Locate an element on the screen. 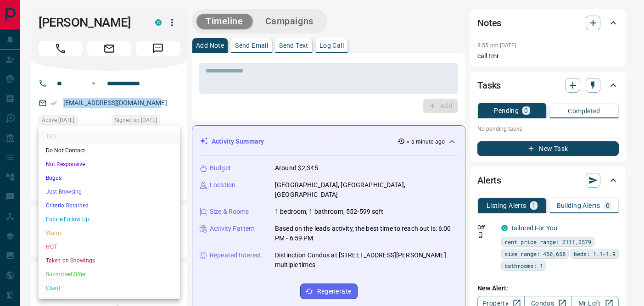 The height and width of the screenshot is (306, 644). li: Submitted Offer is located at coordinates (109, 274).